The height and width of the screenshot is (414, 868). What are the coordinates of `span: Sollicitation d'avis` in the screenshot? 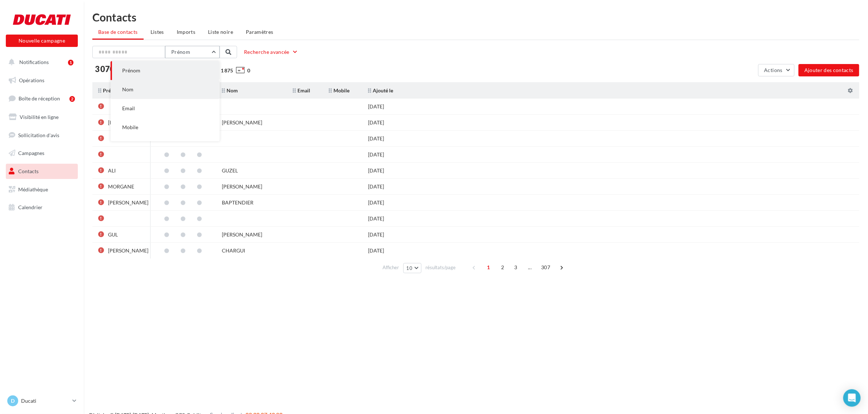 It's located at (38, 135).